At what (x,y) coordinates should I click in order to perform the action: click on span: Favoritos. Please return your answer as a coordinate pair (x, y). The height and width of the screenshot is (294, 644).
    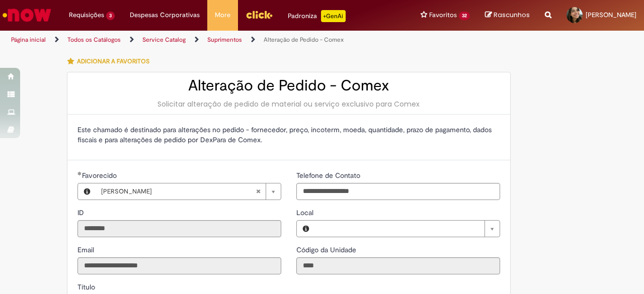
    Looking at the image, I should click on (442, 15).